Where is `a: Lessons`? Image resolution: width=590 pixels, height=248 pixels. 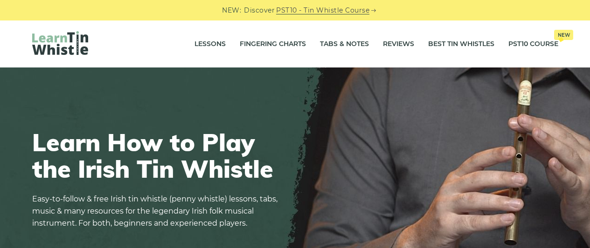
a: Lessons is located at coordinates (210, 44).